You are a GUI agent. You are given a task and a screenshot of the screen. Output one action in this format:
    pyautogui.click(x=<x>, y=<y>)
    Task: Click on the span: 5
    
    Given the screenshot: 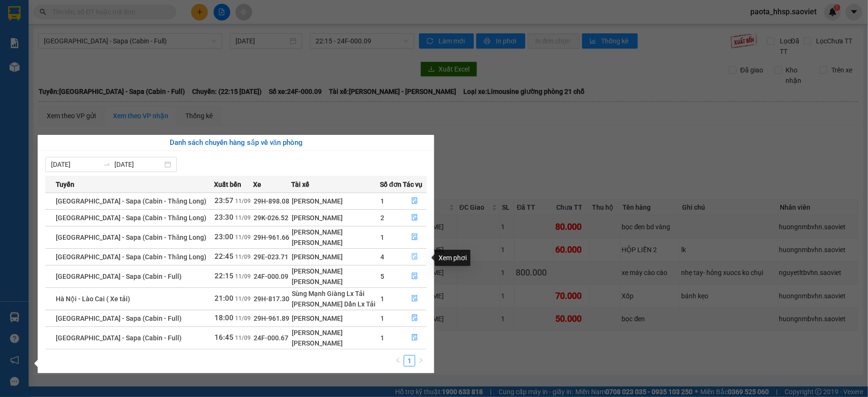 What is the action you would take?
    pyautogui.click(x=382, y=277)
    